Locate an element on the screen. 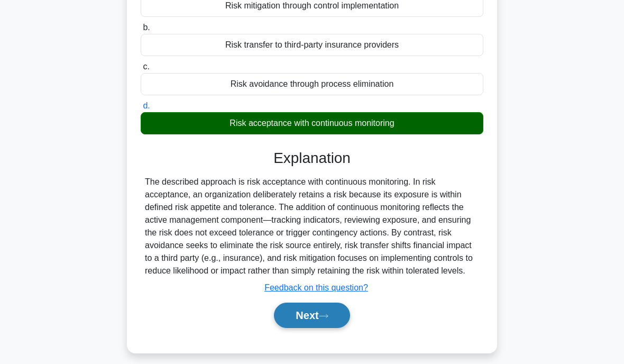 This screenshot has height=364, width=624. h3: Explanation is located at coordinates (312, 157).